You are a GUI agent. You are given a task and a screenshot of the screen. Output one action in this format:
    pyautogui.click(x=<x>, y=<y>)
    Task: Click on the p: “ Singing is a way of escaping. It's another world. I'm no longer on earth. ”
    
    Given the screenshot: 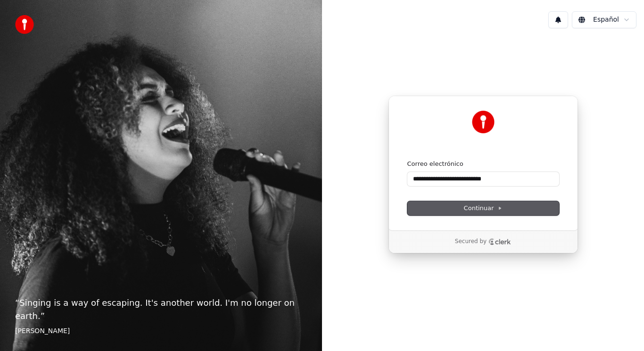 What is the action you would take?
    pyautogui.click(x=161, y=310)
    